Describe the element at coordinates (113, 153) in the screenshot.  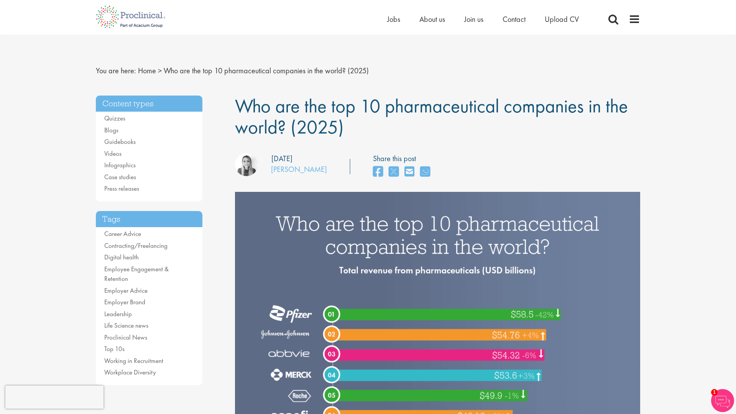
I see `a: Videos` at that location.